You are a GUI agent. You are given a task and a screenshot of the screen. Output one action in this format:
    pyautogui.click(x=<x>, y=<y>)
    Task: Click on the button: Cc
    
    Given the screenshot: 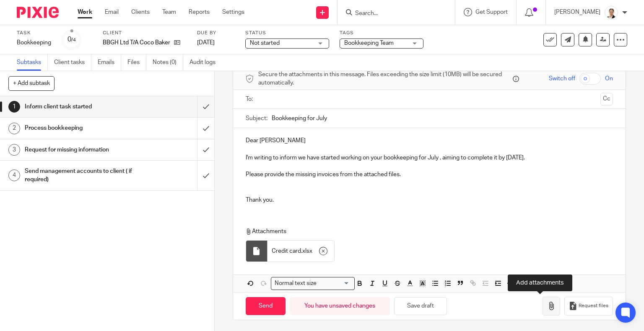 What is the action you would take?
    pyautogui.click(x=607, y=99)
    